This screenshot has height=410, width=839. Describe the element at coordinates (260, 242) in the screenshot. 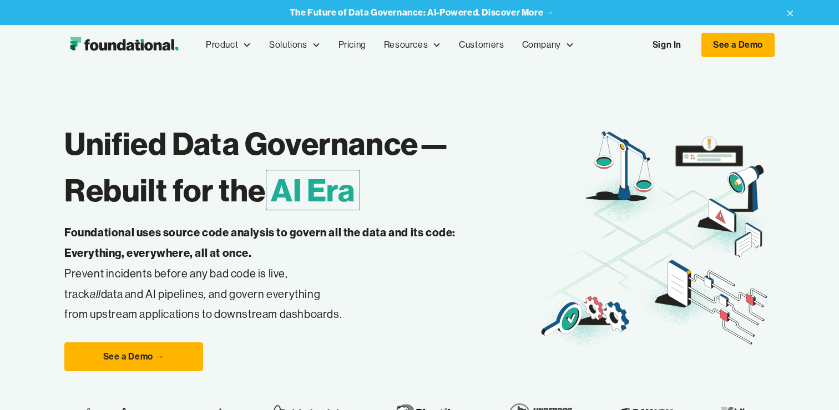

I see `strong: Foundational uses source code analysis to govern all the data and its code: Everything, everywher...` at that location.